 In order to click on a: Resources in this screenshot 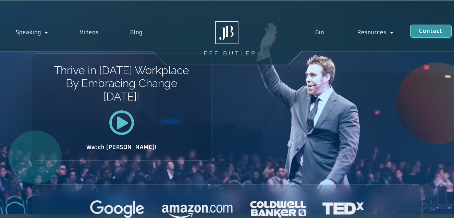, I will do `click(375, 33)`.